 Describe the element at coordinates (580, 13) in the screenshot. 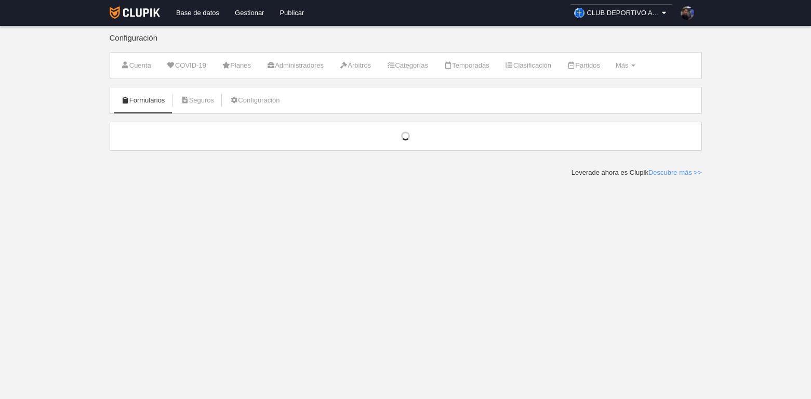

I see `img: OaGETZcTQ9J6.30x30.jpg` at that location.